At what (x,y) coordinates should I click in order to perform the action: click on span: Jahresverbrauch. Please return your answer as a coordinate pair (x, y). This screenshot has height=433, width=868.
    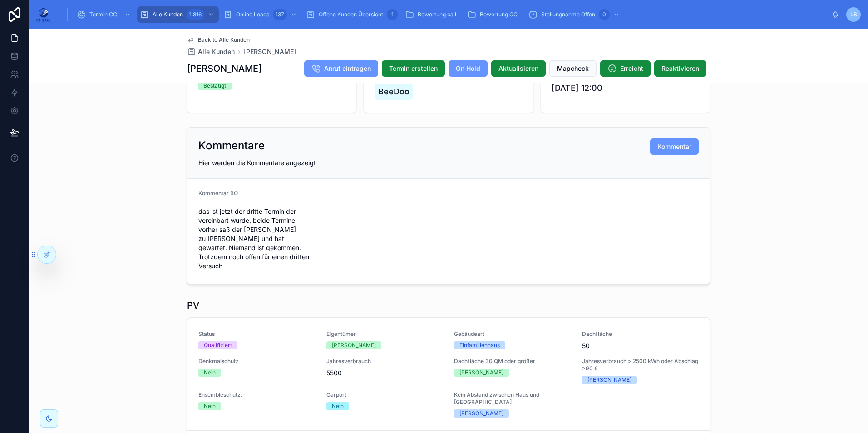
    Looking at the image, I should click on (385, 362).